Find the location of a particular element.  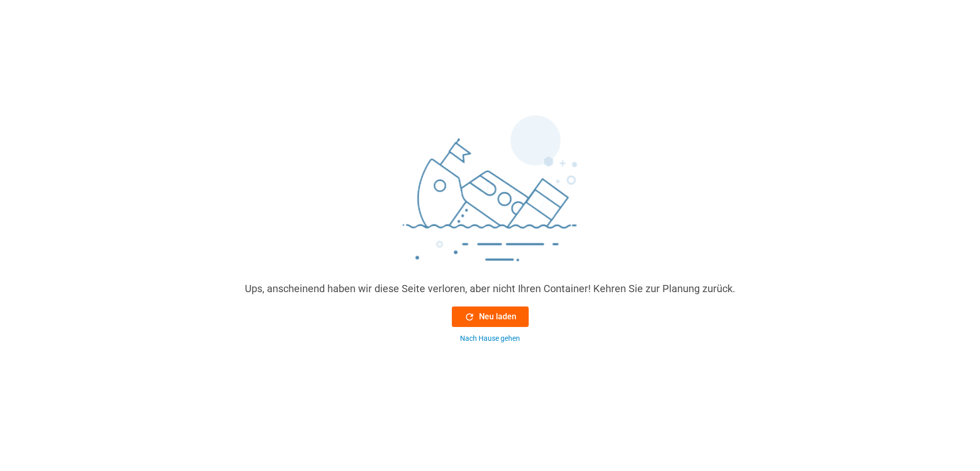

img: sinking_ship.png is located at coordinates (490, 196).